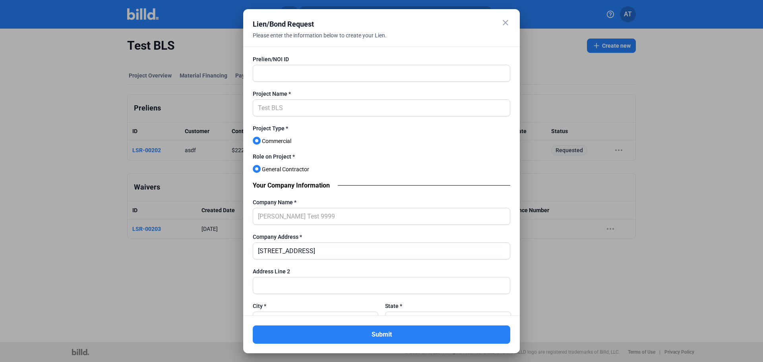  What do you see at coordinates (381, 271) in the screenshot?
I see `div: Address Line 2` at bounding box center [381, 271].